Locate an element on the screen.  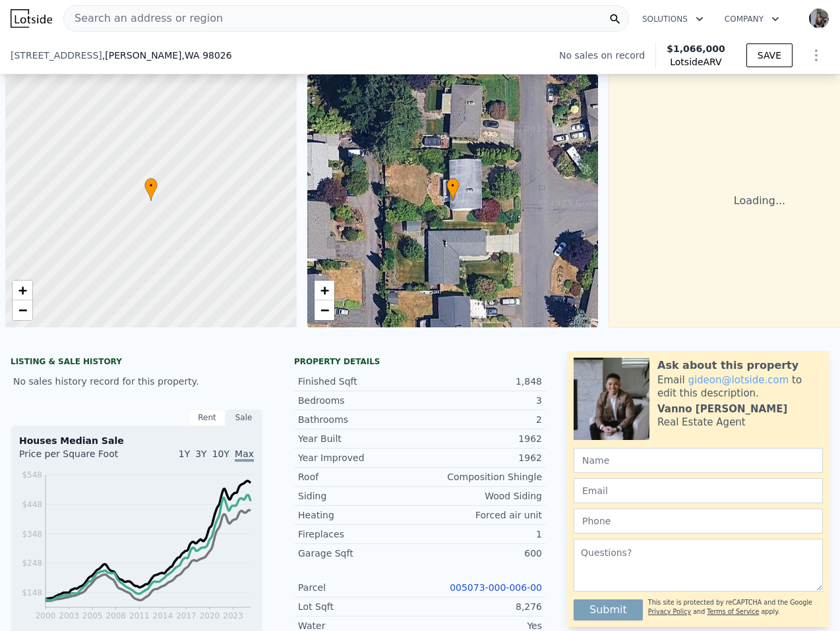
div: Bedrooms is located at coordinates (358, 401).